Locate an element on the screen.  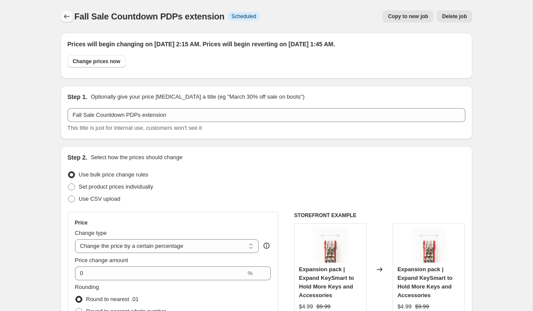
span: Price change amount is located at coordinates (101, 260).